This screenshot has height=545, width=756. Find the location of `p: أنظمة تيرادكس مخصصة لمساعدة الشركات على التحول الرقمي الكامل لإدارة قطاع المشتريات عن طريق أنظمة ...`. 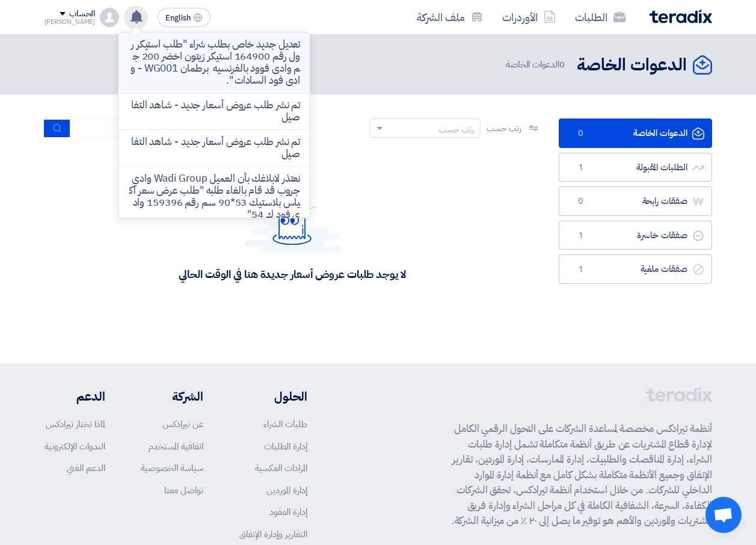

p: أنظمة تيرادكس مخصصة لمساعدة الشركات على التحول الرقمي الكامل لإدارة قطاع المشتريات عن طريق أنظمة ... is located at coordinates (578, 475).